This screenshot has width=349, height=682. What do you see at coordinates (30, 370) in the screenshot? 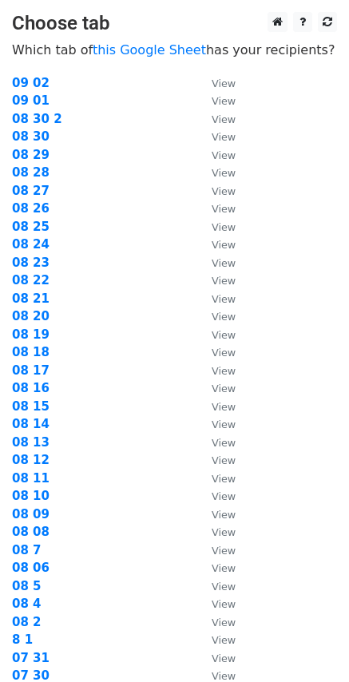
I see `strong: 08 17` at bounding box center [30, 370].